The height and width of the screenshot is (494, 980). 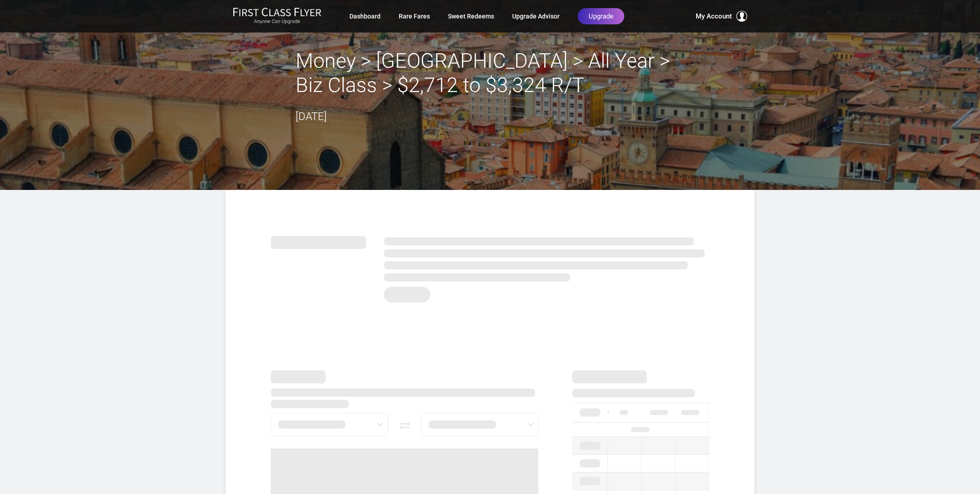 What do you see at coordinates (277, 16) in the screenshot?
I see `a: First Class FlyerAnyone Can Upgrade` at bounding box center [277, 16].